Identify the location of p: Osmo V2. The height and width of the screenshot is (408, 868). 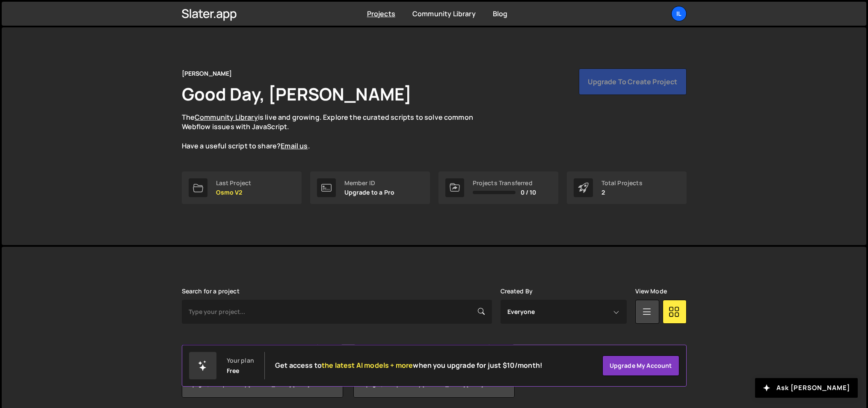
(234, 192).